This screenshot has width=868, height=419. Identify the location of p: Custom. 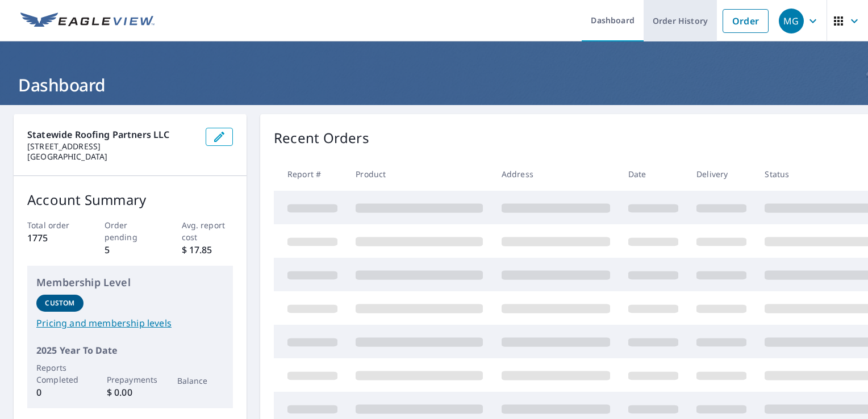
(60, 303).